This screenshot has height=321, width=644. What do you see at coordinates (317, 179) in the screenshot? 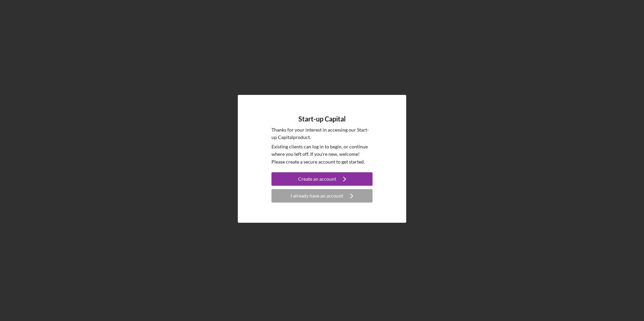
I see `div: Create an account` at bounding box center [317, 179].